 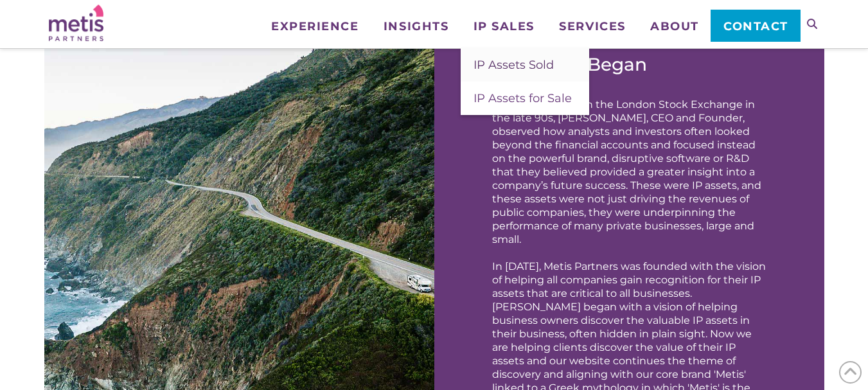 I want to click on span: About, so click(x=675, y=26).